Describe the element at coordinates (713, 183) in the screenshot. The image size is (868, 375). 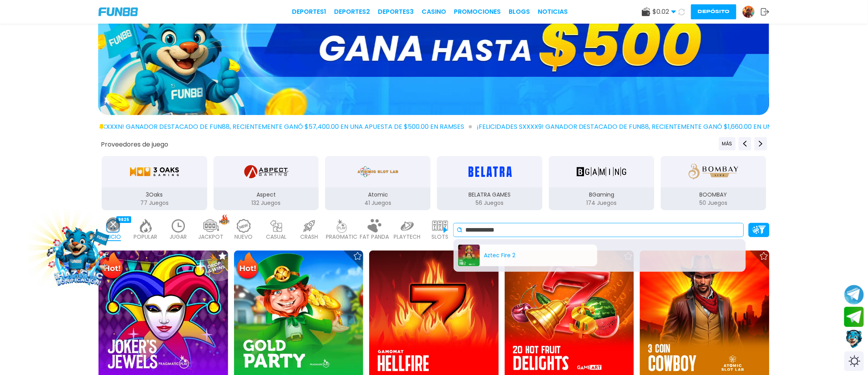
I see `button: BOOMBAY` at that location.